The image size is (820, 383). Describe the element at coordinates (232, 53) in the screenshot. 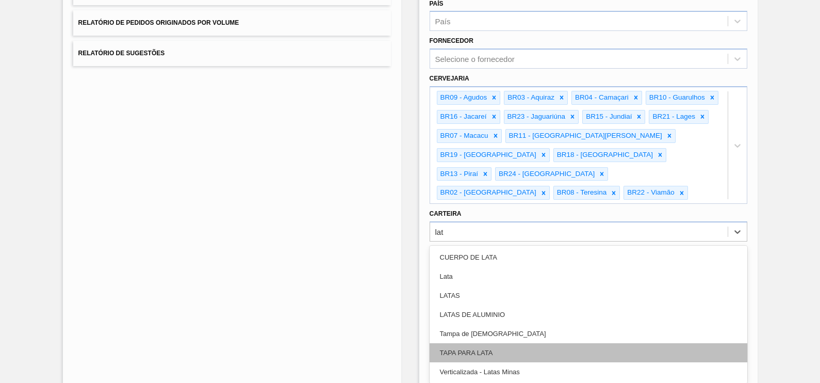

I see `button: Relatório de Sugestões` at that location.